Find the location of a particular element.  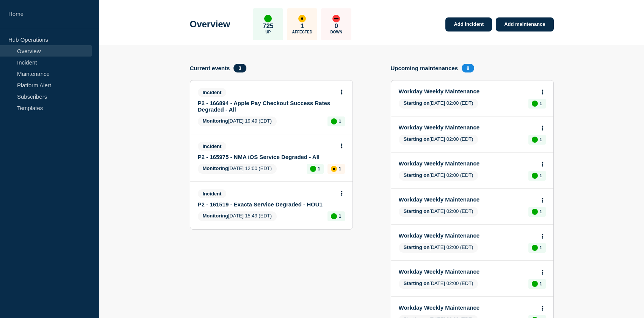

h1: Overview is located at coordinates (210, 24).